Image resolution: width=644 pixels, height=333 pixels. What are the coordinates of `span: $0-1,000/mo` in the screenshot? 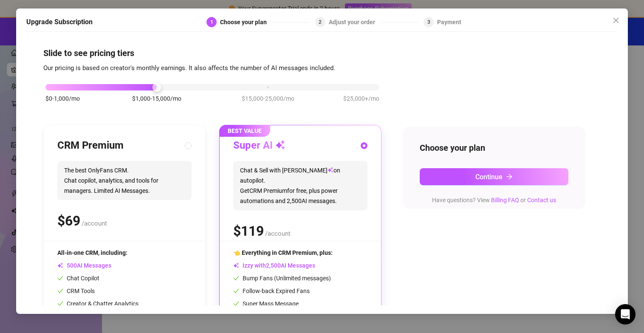 It's located at (62, 98).